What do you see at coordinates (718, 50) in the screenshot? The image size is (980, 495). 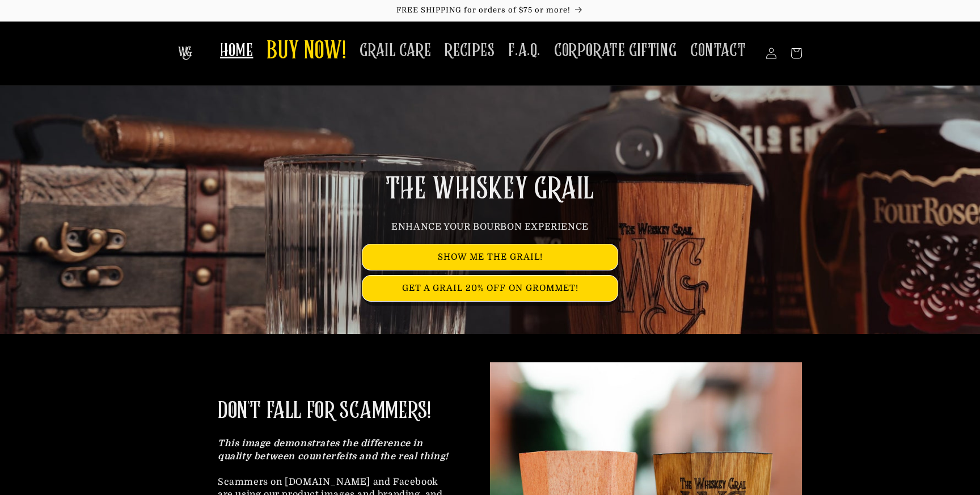 I see `span: CONTACT` at bounding box center [718, 50].